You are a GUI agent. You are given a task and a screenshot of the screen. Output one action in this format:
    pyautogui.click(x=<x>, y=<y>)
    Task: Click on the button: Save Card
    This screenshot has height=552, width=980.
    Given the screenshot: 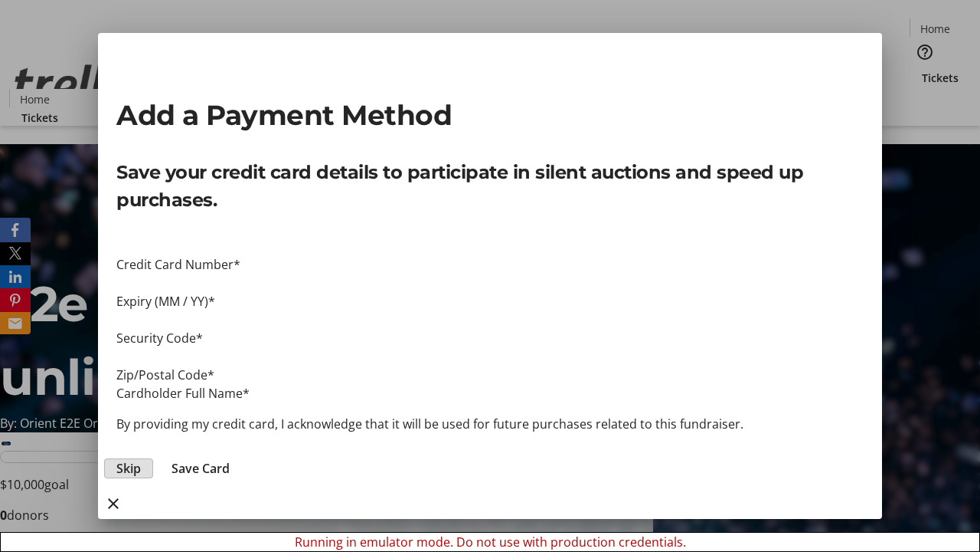 What is the action you would take?
    pyautogui.click(x=200, y=468)
    